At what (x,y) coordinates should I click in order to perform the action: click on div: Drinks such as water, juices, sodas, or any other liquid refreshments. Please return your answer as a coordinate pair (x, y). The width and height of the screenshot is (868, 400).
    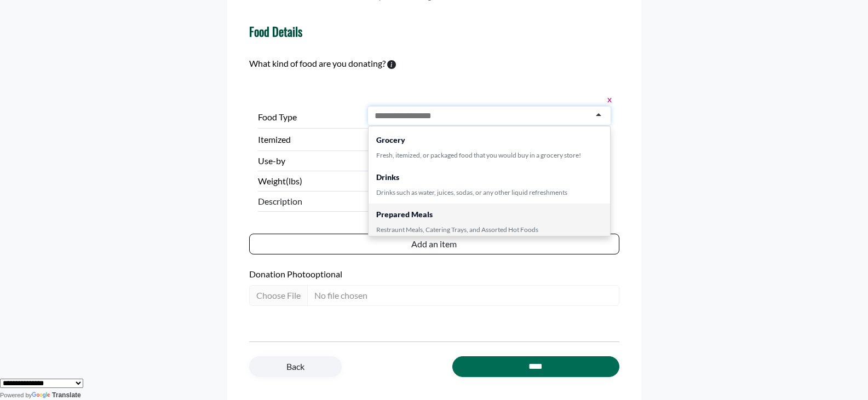
    Looking at the image, I should click on (489, 193).